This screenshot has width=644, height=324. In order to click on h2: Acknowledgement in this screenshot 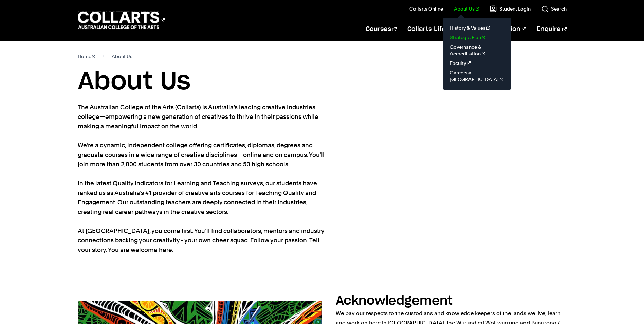, I will do `click(394, 301)`.